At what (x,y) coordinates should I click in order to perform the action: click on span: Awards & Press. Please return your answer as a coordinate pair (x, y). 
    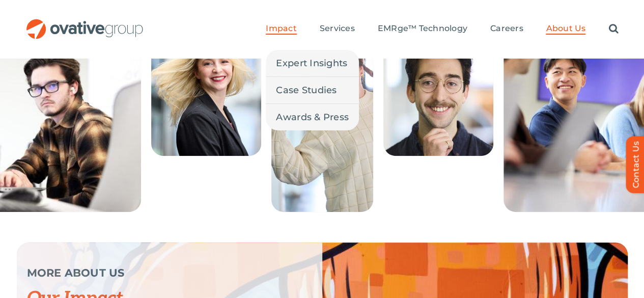
    Looking at the image, I should click on (312, 117).